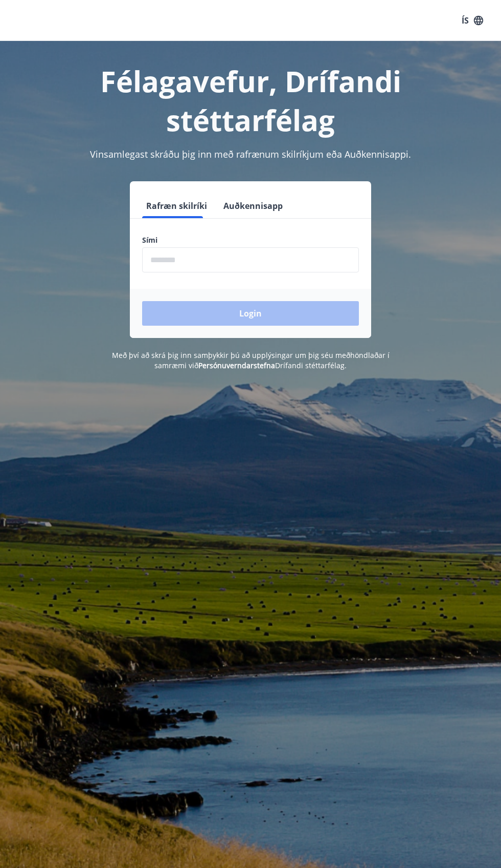  I want to click on h1: Félagavefur, Drífandi stéttarfélag, so click(250, 100).